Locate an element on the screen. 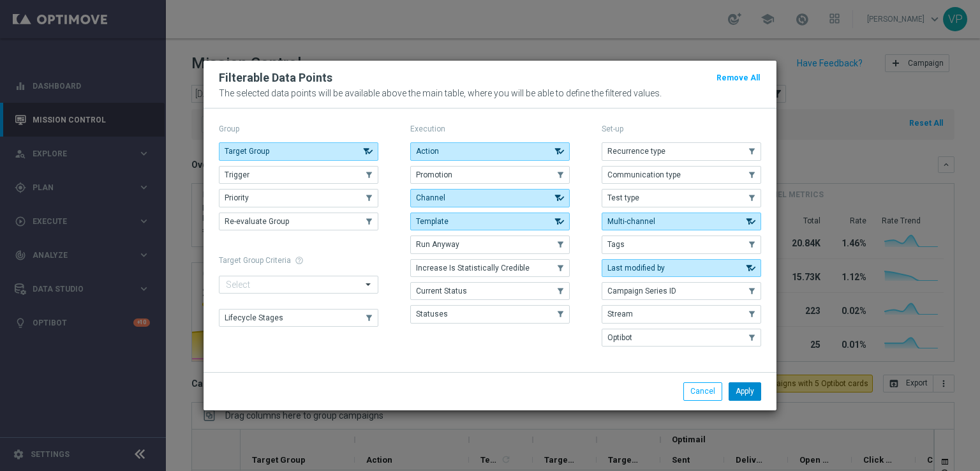 This screenshot has width=980, height=471. span: help_outline is located at coordinates (299, 260).